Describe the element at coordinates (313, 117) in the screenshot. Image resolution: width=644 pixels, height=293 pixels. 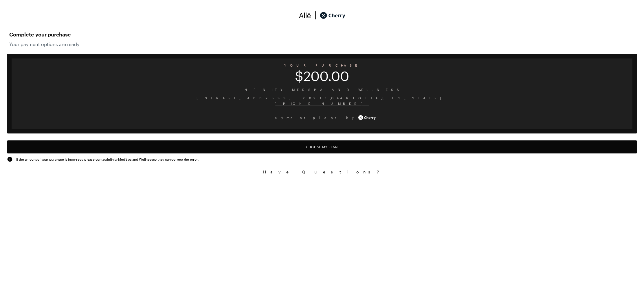
I see `span: Payment plans by` at that location.